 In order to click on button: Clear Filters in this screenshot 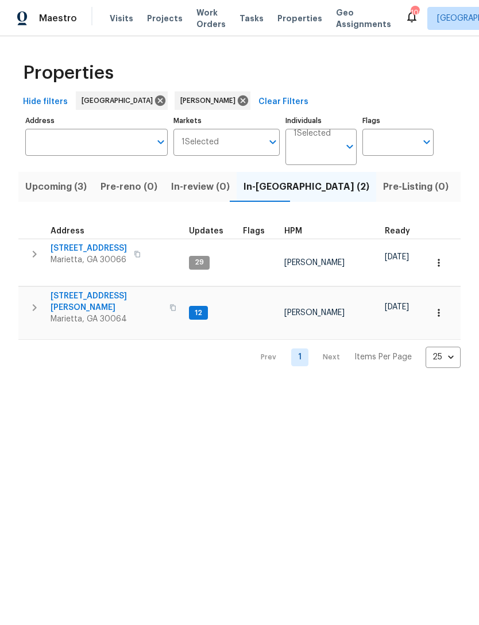, I will do `click(283, 102)`.